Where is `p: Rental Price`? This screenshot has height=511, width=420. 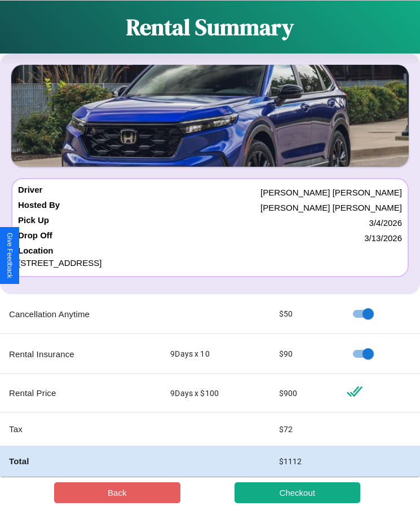
p: Rental Price is located at coordinates (81, 393).